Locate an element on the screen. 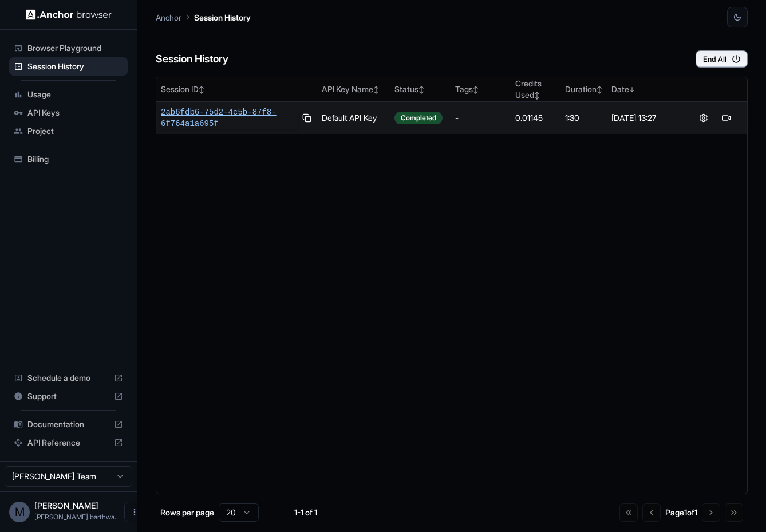  div: Project is located at coordinates (68, 131).